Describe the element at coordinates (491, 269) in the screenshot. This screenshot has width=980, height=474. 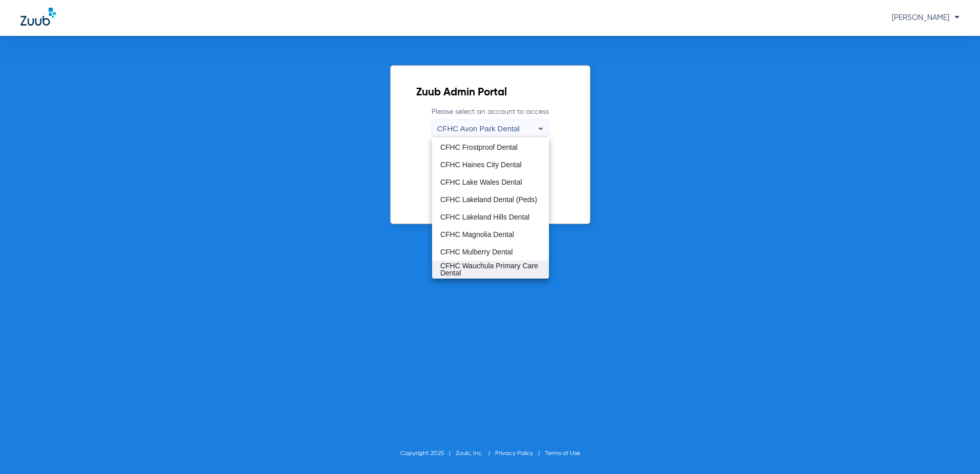
I see `span: CFHC Wauchula Primary Care Dental` at that location.